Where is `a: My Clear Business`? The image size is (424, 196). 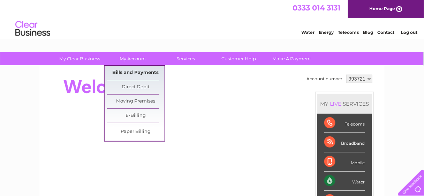
a: My Clear Business is located at coordinates (80, 59).